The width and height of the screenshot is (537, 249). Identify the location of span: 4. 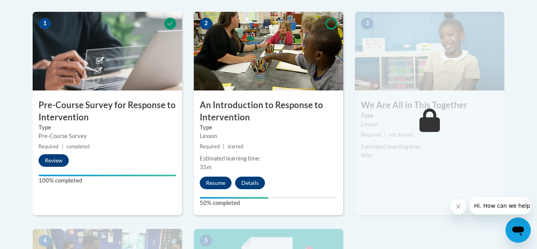
(45, 241).